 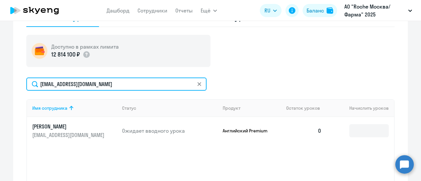 What do you see at coordinates (247, 131) in the screenshot?
I see `p: Английский Premium` at bounding box center [247, 131].